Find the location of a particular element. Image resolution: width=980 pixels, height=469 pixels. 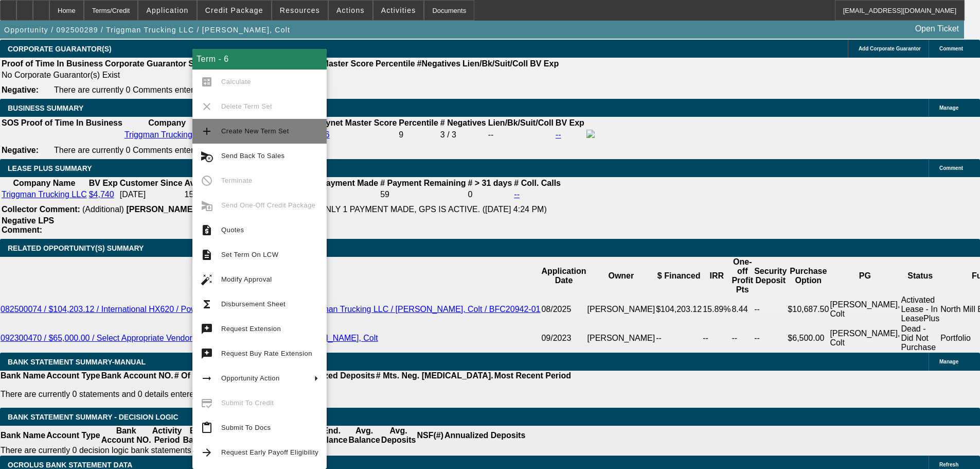

p: There are currently 0 statements and 0 details entered on this opportunity is located at coordinates (286, 394).